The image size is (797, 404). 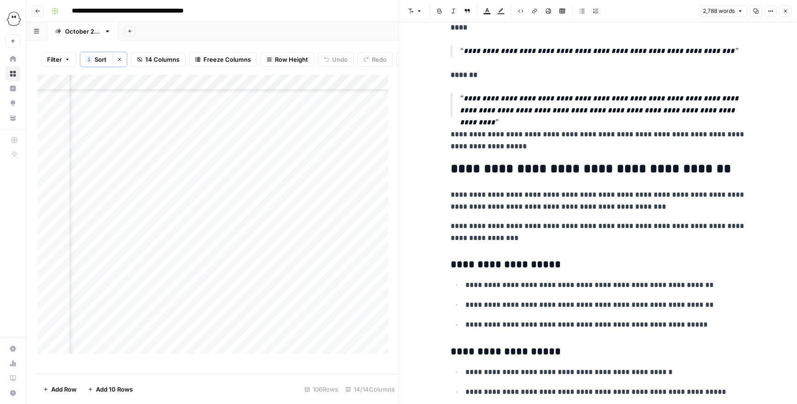 I want to click on button: Filter, so click(x=59, y=59).